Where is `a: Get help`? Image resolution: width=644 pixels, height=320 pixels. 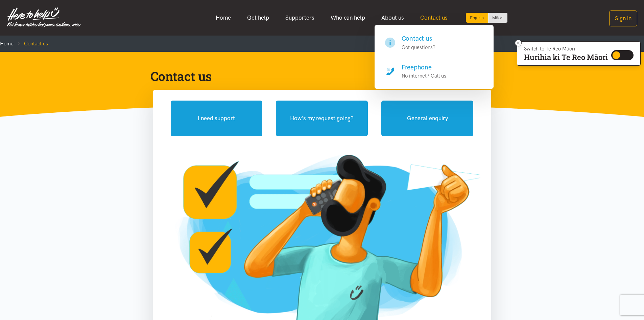 a: Get help is located at coordinates (258, 17).